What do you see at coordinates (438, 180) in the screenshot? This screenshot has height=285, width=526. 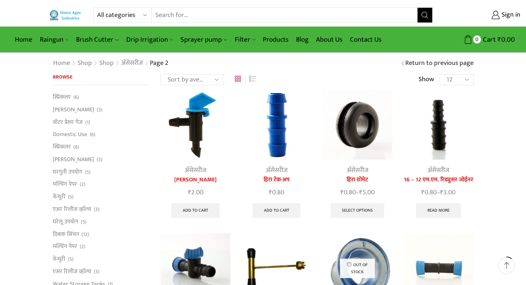 I see `a: 16 – 12 एम.एम. रिड्युसर जोईनर` at bounding box center [438, 180].